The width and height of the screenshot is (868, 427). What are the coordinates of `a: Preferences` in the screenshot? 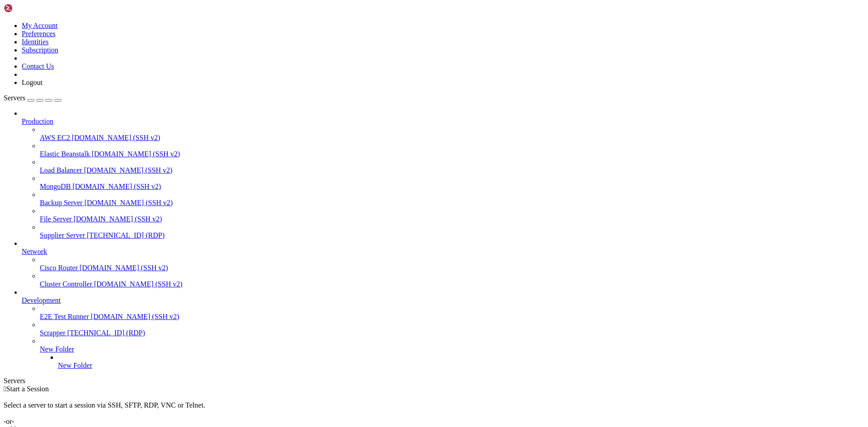 It's located at (38, 34).